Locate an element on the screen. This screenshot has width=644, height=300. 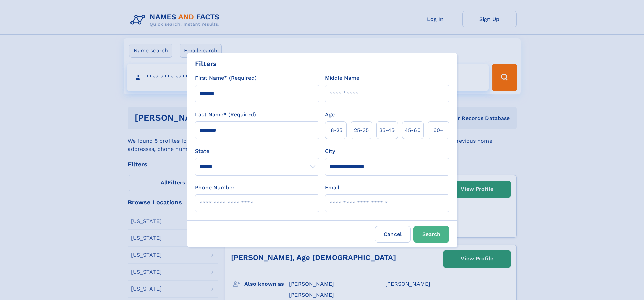
label: First Name* (Required) is located at coordinates (226, 78).